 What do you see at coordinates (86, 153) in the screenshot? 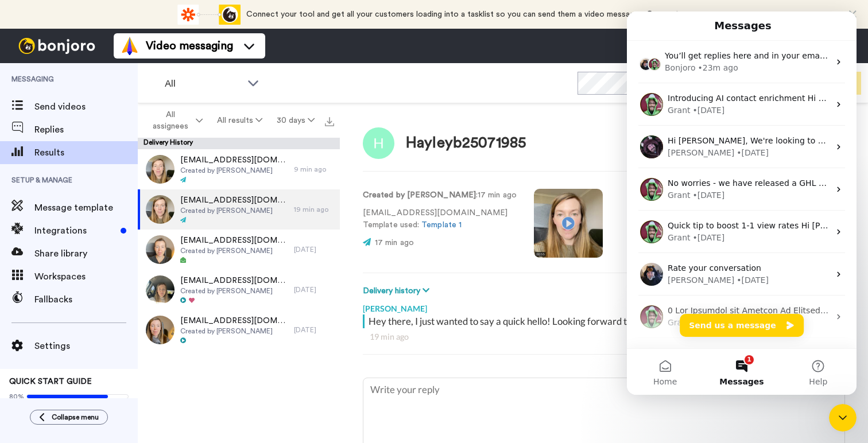
I see `span: Results` at bounding box center [86, 153].